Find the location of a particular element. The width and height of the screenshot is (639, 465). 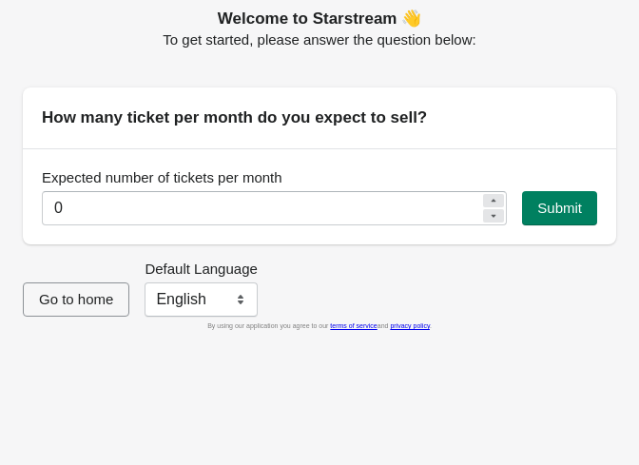

button: Submit is located at coordinates (559, 208).